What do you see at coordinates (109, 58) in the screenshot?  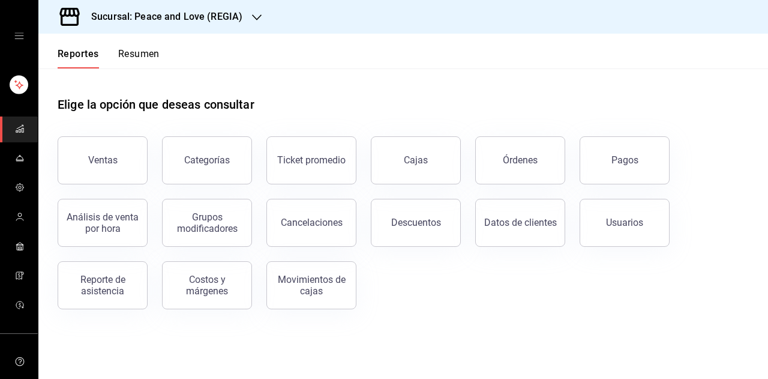 I see `div: navigation tabs` at bounding box center [109, 58].